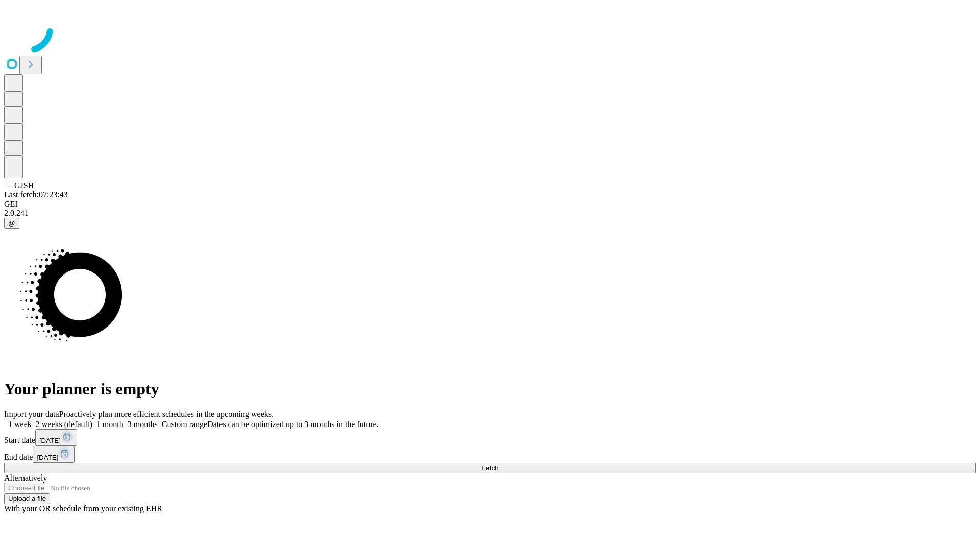 The height and width of the screenshot is (551, 980). I want to click on span: Fetch, so click(489, 468).